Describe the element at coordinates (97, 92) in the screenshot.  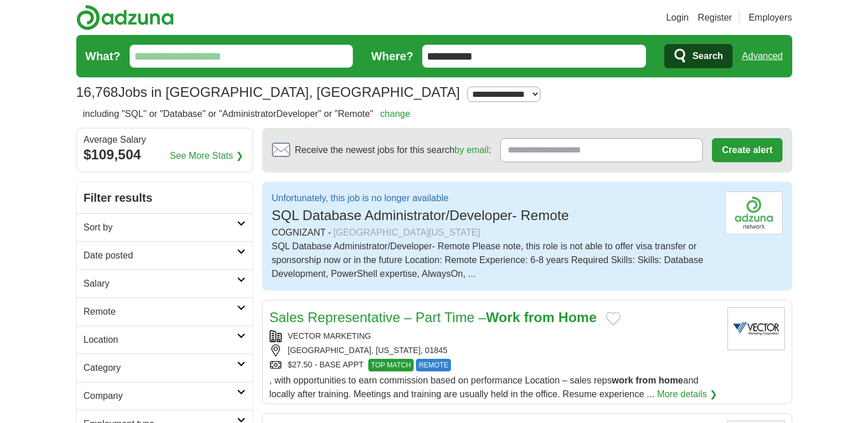
I see `span: 16,768` at that location.